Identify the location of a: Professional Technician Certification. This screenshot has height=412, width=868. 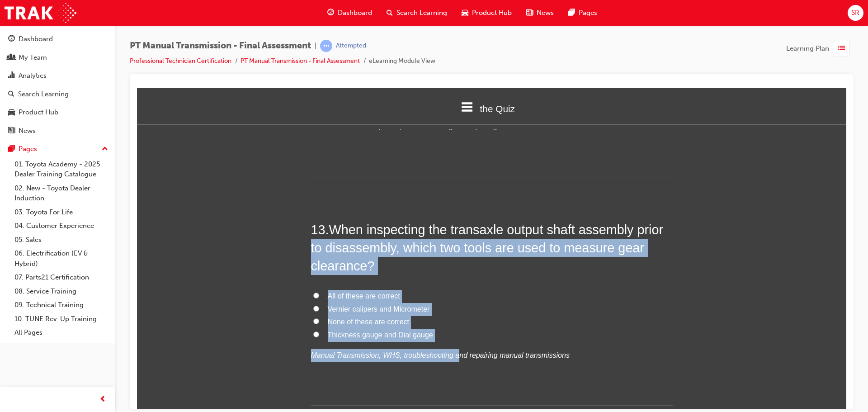
(180, 61).